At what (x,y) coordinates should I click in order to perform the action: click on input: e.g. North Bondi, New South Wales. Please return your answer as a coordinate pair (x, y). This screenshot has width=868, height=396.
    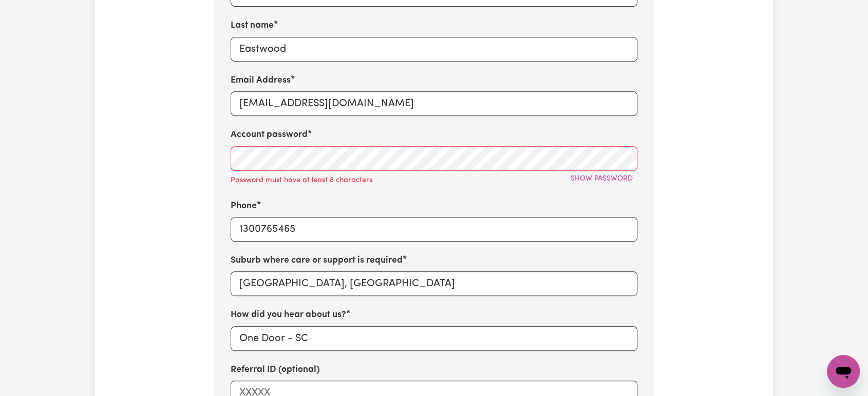
    Looking at the image, I should click on (434, 284).